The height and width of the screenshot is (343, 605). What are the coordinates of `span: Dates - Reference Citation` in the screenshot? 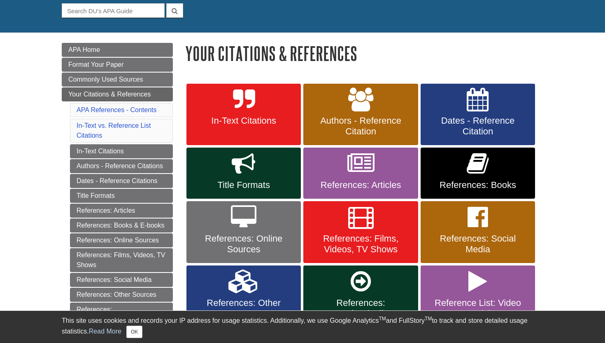 It's located at (478, 126).